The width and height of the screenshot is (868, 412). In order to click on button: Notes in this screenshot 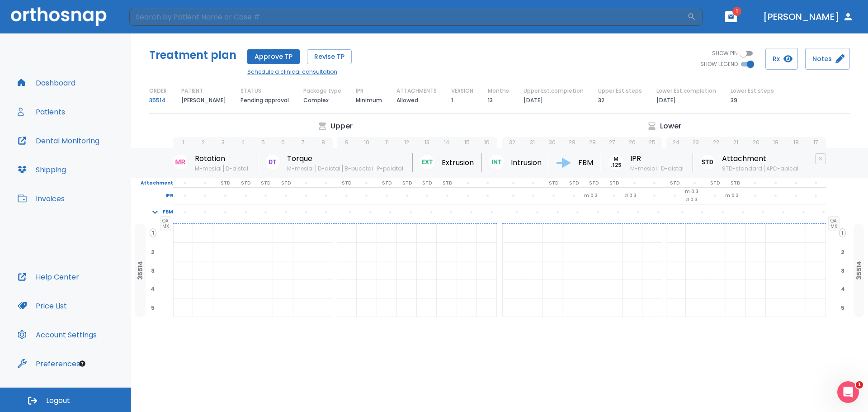, I will do `click(828, 59)`.